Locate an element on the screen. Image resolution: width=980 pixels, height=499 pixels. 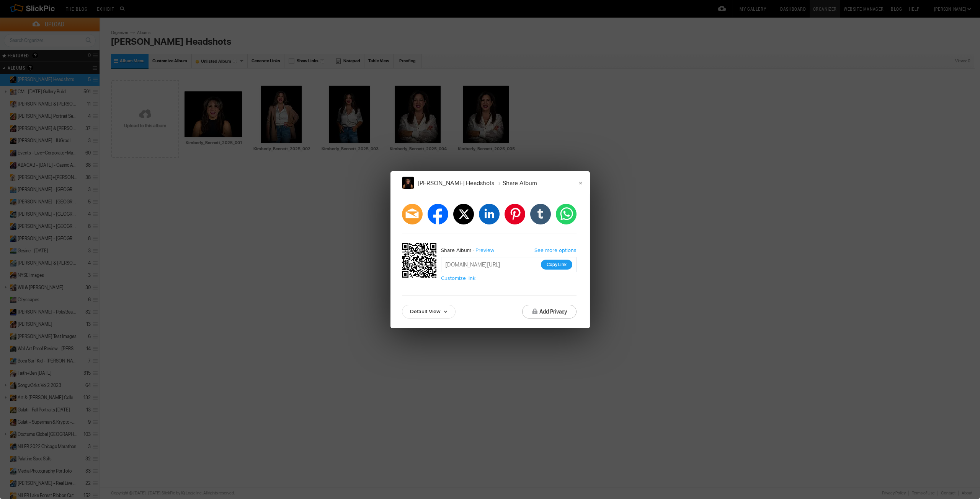
button: Add Privacy is located at coordinates (549, 312).